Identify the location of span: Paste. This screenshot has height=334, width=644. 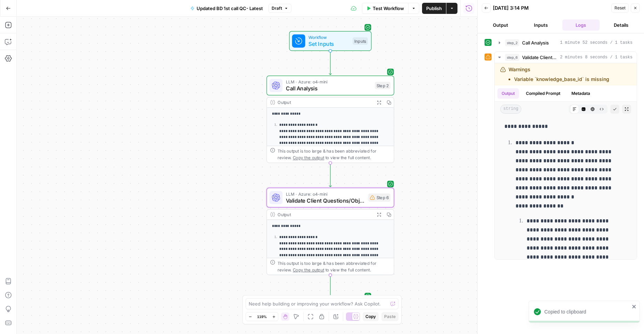
(389, 317).